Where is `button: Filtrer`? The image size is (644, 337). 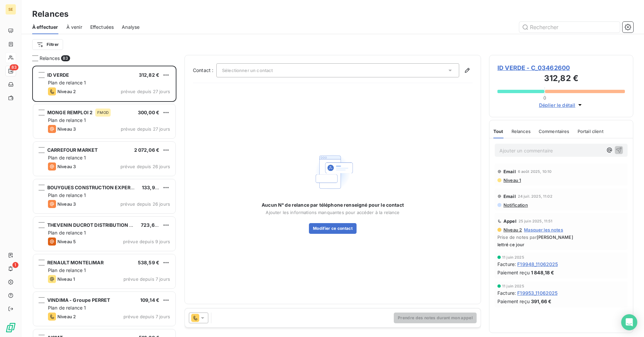 button: Filtrer is located at coordinates (48, 45).